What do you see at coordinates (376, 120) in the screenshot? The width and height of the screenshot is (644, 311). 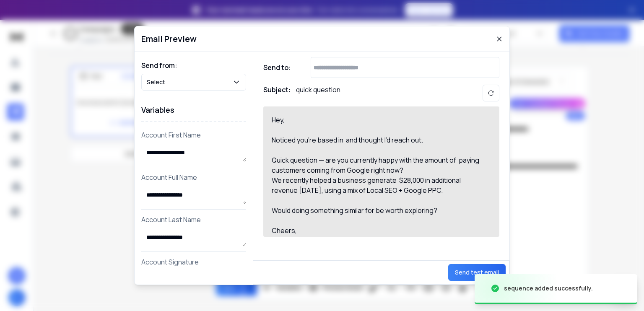 I see `div: Hey,` at bounding box center [376, 120].